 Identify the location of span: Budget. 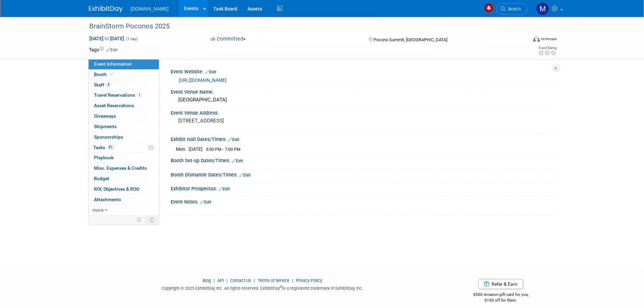
(101, 178).